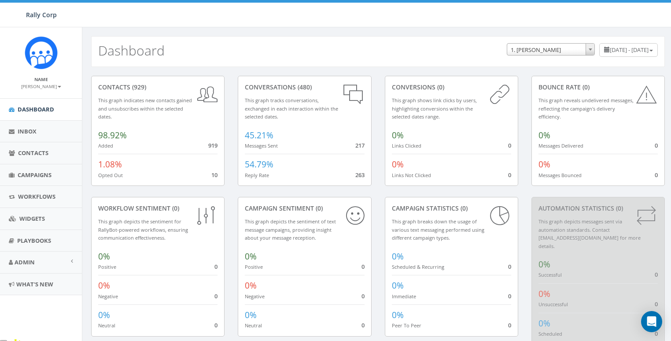 Image resolution: width=671 pixels, height=341 pixels. What do you see at coordinates (138, 87) in the screenshot?
I see `span: (929)` at bounding box center [138, 87].